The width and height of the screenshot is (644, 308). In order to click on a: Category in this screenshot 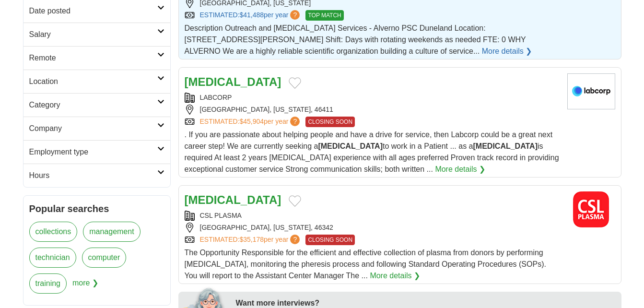, I will do `click(97, 105)`.